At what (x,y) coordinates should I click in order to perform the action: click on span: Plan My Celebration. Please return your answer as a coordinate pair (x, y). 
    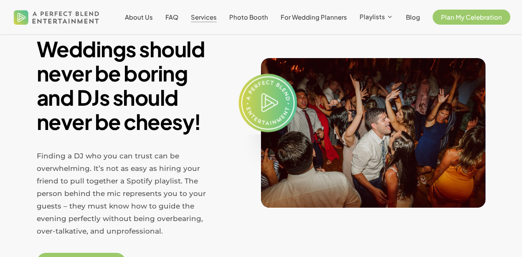
    Looking at the image, I should click on (472, 17).